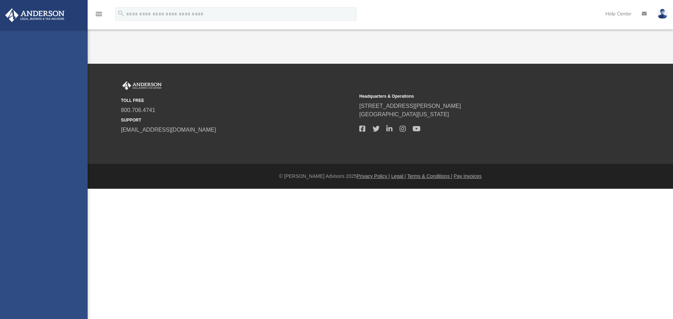 Image resolution: width=673 pixels, height=319 pixels. Describe the element at coordinates (99, 16) in the screenshot. I see `a: menu` at that location.